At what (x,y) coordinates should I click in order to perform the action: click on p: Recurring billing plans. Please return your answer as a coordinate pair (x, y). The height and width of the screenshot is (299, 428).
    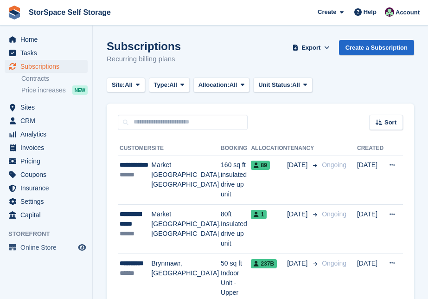
    Looking at the image, I should click on (144, 59).